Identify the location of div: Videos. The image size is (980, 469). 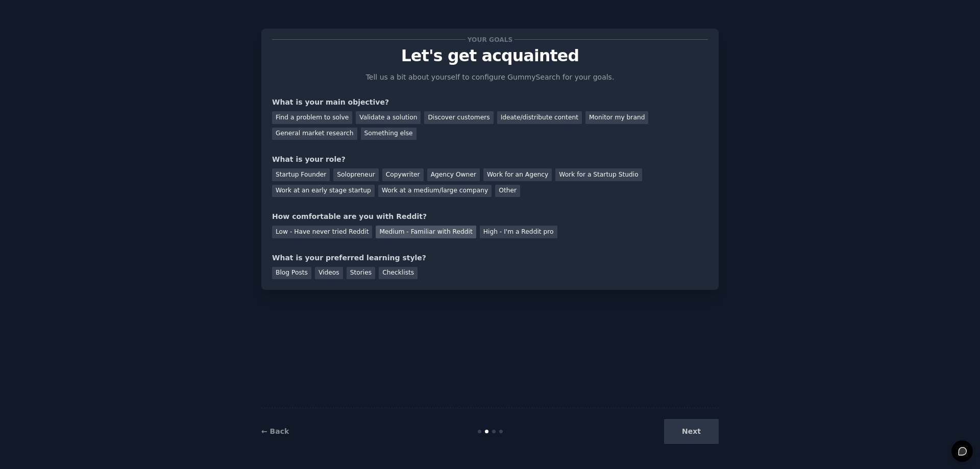
(329, 273).